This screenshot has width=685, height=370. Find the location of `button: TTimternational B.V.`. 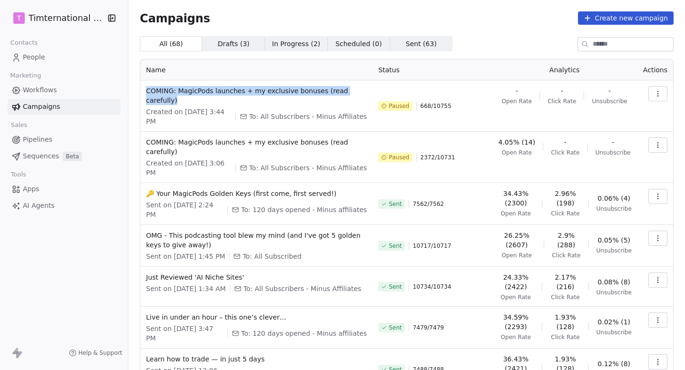

button: TTimternational B.V. is located at coordinates (56, 18).